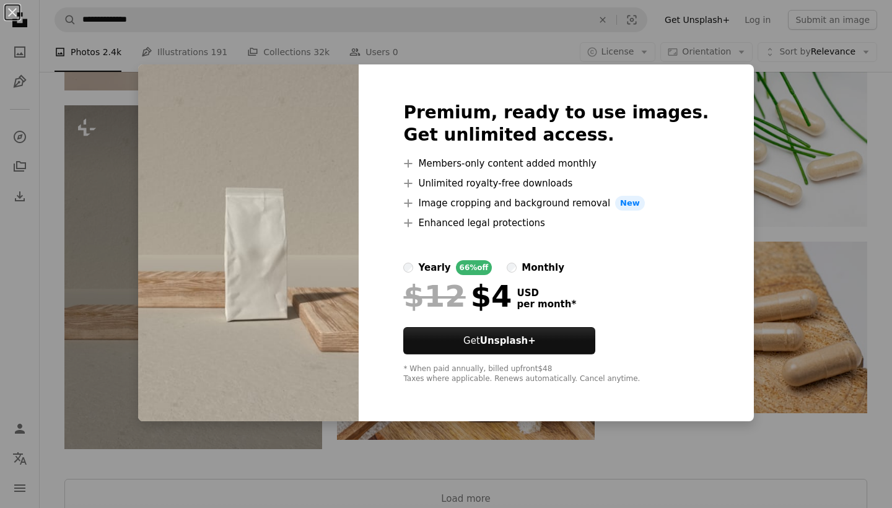 The image size is (892, 508). I want to click on button: GetUnsplash+, so click(499, 341).